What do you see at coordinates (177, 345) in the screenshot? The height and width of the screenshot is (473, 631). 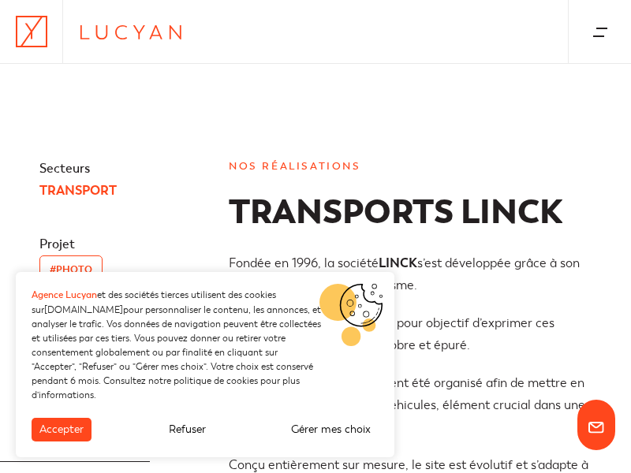 I see `p: et des sociétés tierces utilisent des cookies sur pour personnaliser le contenu, les annonces, et...` at bounding box center [177, 345].